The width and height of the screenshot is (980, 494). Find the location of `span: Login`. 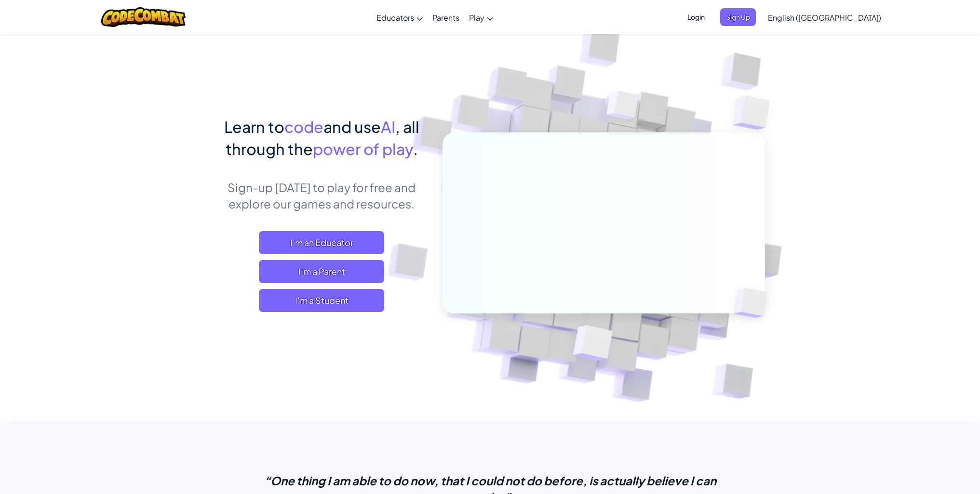

span: Login is located at coordinates (696, 16).